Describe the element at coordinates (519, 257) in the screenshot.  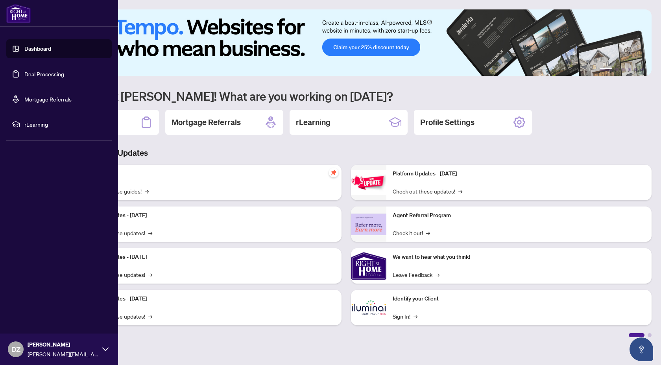
I see `p: We want to hear what you think!` at that location.